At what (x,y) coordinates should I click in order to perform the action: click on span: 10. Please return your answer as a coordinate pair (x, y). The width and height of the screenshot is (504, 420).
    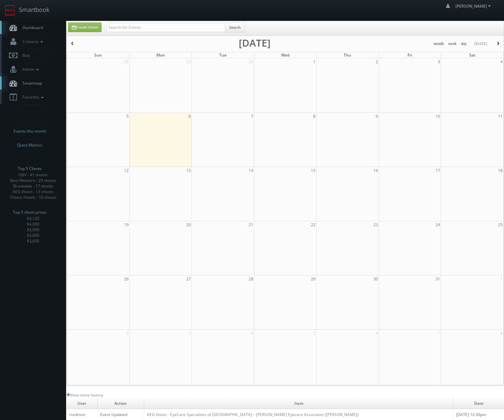
    Looking at the image, I should click on (438, 116).